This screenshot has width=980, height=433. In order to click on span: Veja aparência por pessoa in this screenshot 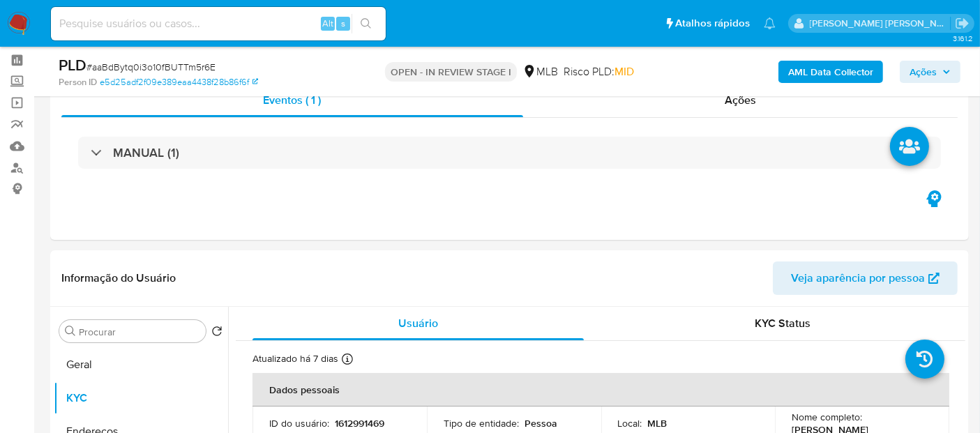, I will do `click(857, 278)`.